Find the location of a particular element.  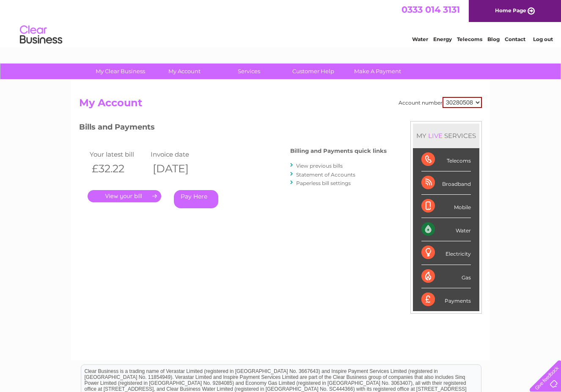

a: My Clear Business is located at coordinates (120, 71).